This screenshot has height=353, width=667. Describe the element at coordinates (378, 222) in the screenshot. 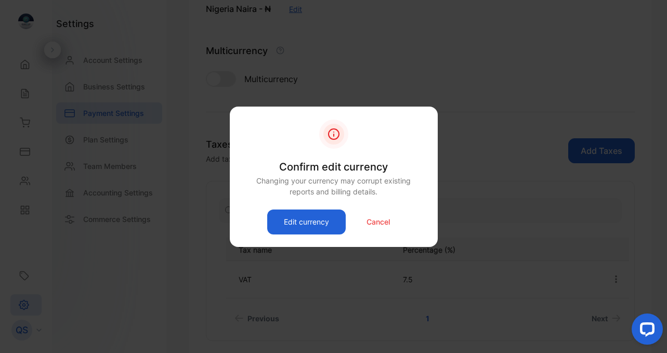

I see `p: Cancel` at that location.